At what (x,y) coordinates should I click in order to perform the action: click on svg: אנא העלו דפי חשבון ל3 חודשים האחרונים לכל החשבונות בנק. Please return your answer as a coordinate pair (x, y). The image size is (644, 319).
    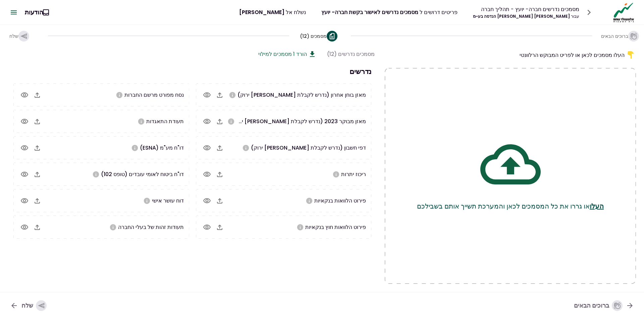
    Looking at the image, I should click on (246, 148).